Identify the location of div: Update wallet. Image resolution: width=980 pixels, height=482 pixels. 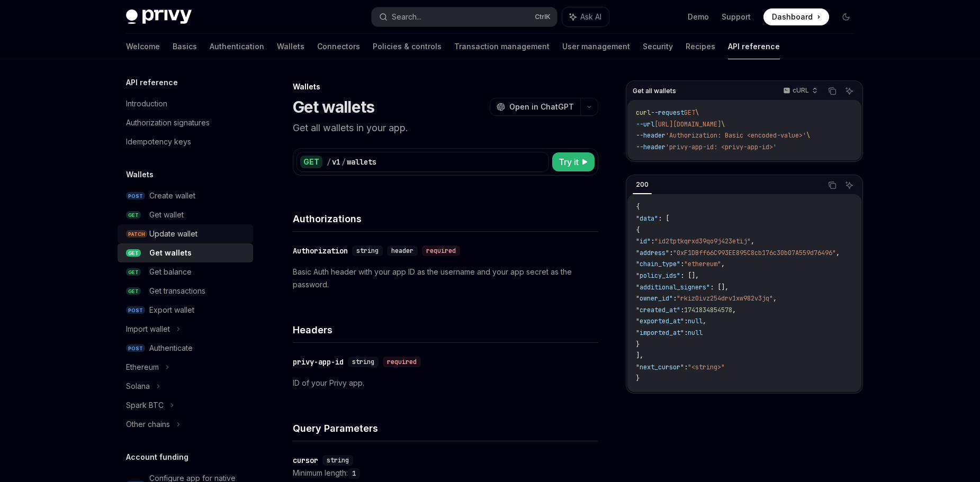
(174, 234).